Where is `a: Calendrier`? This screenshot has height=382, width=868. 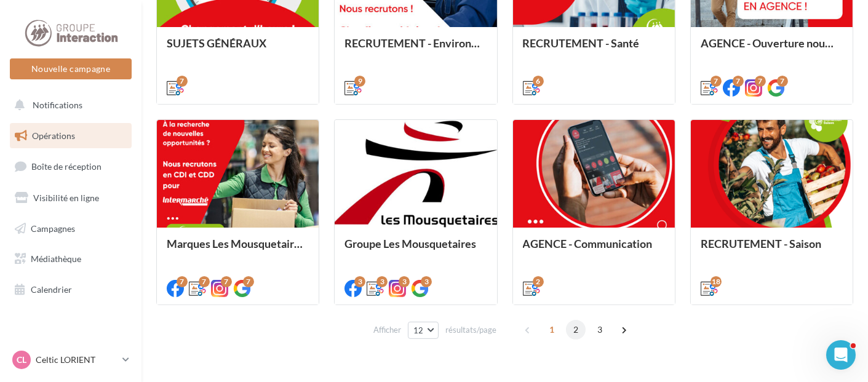 a: Calendrier is located at coordinates (71, 289).